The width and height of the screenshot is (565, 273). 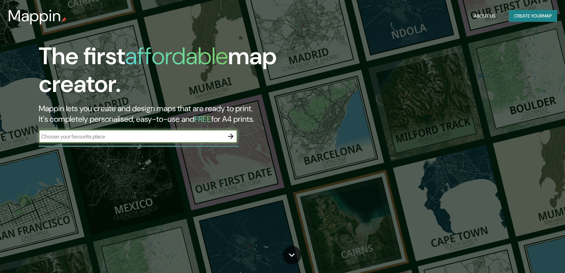 What do you see at coordinates (177, 56) in the screenshot?
I see `h1: affordable` at bounding box center [177, 56].